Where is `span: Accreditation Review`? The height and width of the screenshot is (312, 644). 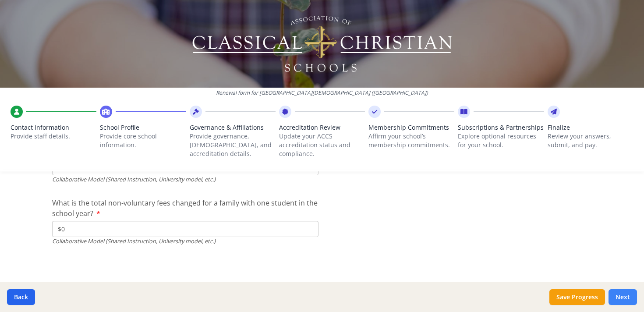 span: Accreditation Review is located at coordinates (322, 127).